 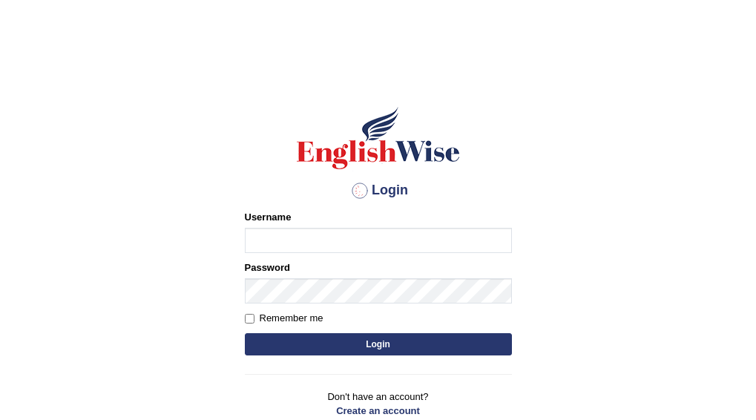 What do you see at coordinates (378, 191) in the screenshot?
I see `h4: Login` at bounding box center [378, 191].